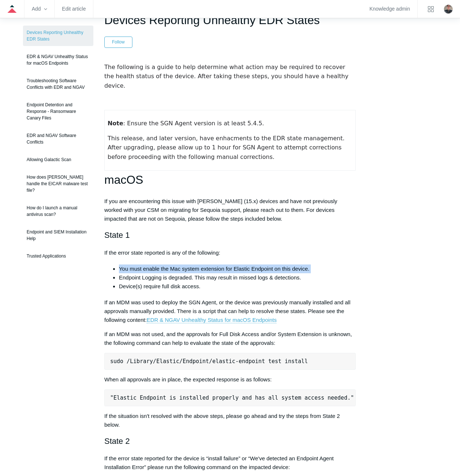  What do you see at coordinates (237, 269) in the screenshot?
I see `li: You must enable the Mac system extension for Elastic Endpoint on this device.` at bounding box center [237, 269].